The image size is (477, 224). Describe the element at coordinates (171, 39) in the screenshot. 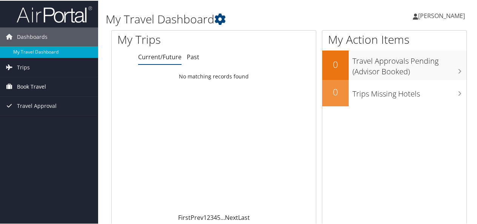

I see `h1: My Trips` at that location.